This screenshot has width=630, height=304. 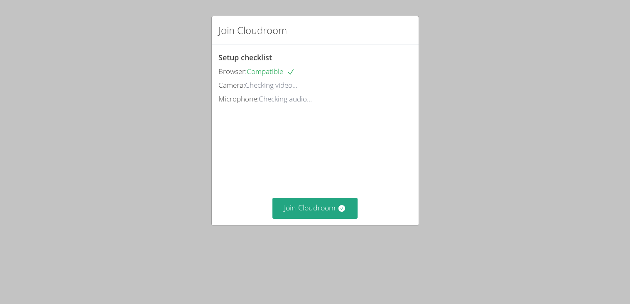 I want to click on span: Setup checklist, so click(x=245, y=57).